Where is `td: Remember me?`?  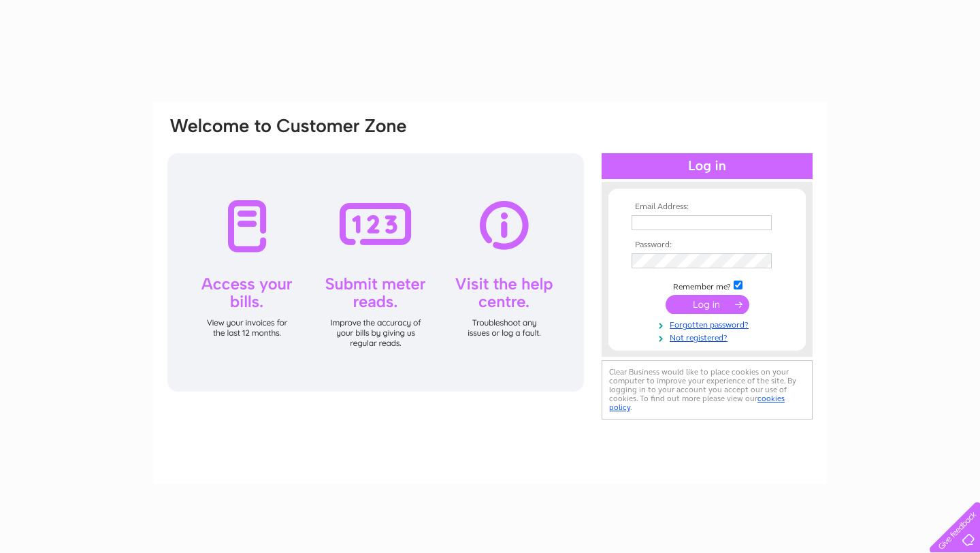 td: Remember me? is located at coordinates (707, 285).